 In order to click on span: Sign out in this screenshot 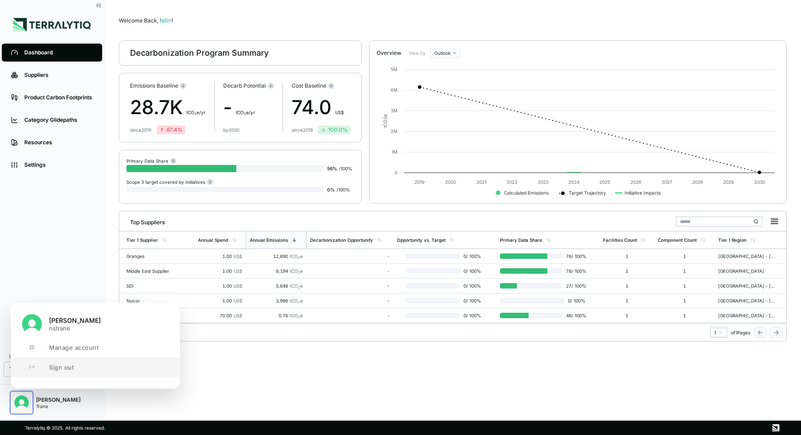, I will do `click(61, 368)`.